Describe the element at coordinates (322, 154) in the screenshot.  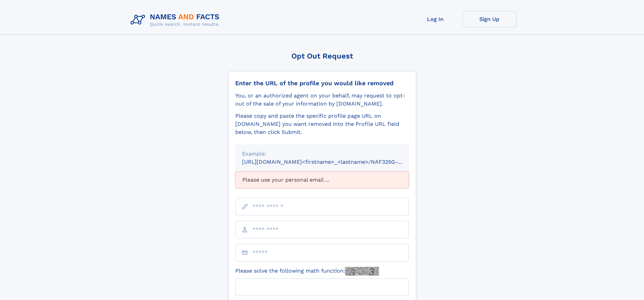
I see `div: Example:` at that location.